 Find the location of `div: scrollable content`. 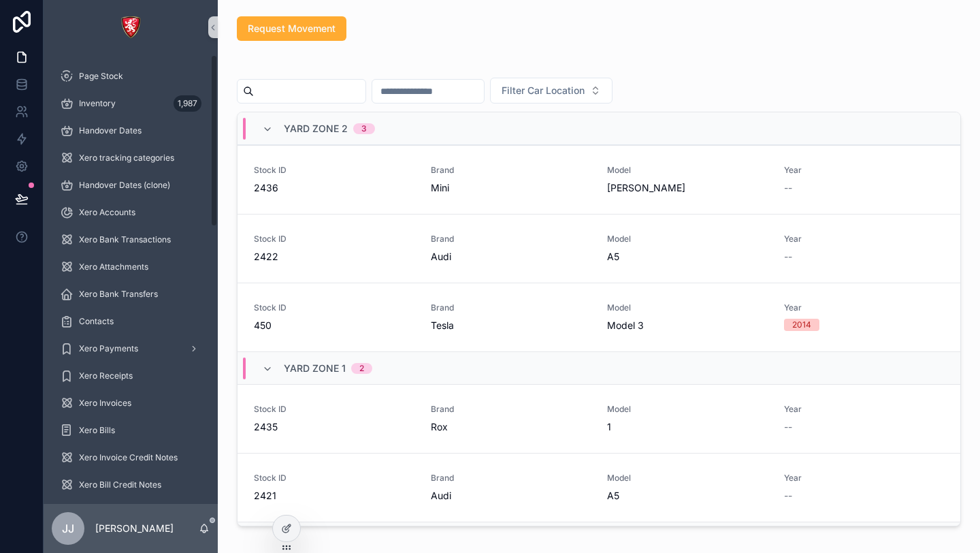

div: scrollable content is located at coordinates (130, 279).